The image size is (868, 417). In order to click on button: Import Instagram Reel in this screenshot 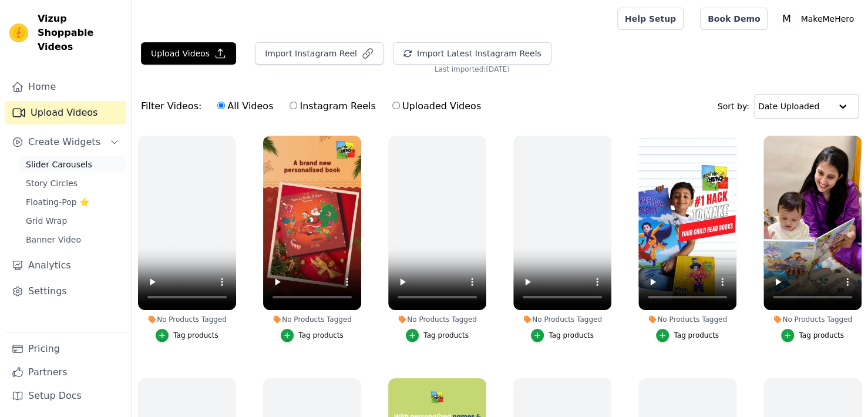, I will do `click(319, 53)`.